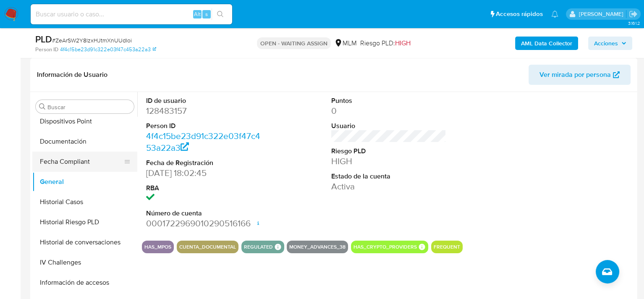  I want to click on h1: Información de Usuario, so click(72, 75).